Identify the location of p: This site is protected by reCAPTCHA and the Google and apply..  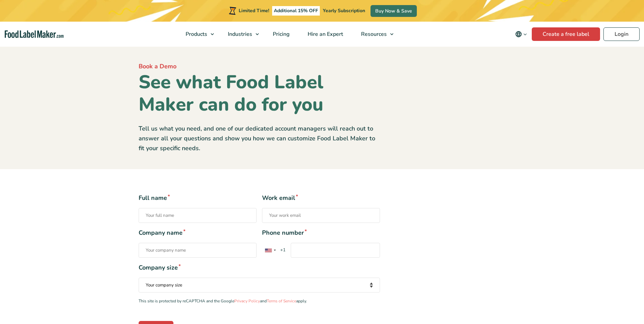
(259, 301).